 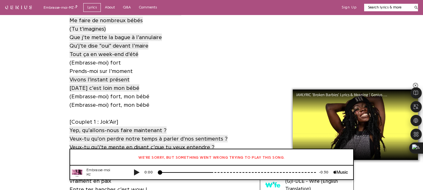 What do you see at coordinates (104, 54) in the screenshot?
I see `span: Tout ça en week-end d'été` at bounding box center [104, 54].